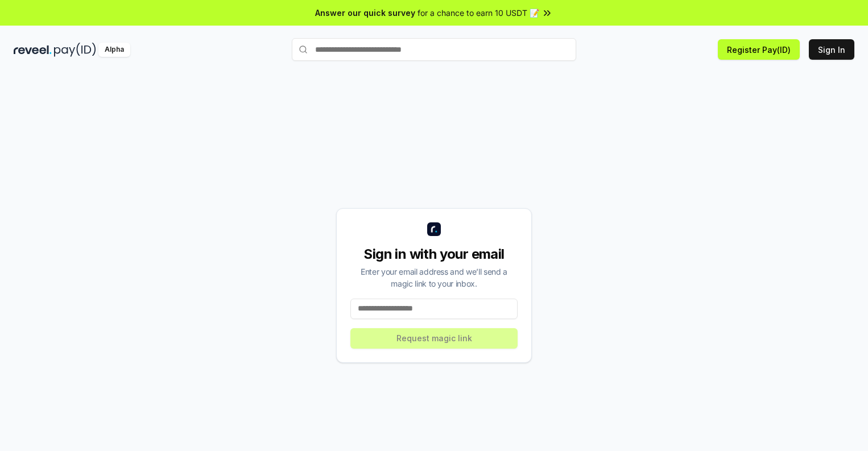 The image size is (868, 451). Describe the element at coordinates (434, 229) in the screenshot. I see `img: logo_small` at that location.